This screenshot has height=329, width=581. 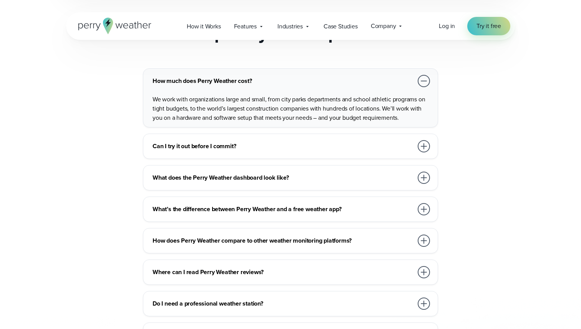 What do you see at coordinates (489, 26) in the screenshot?
I see `span: Try it free` at bounding box center [489, 26].